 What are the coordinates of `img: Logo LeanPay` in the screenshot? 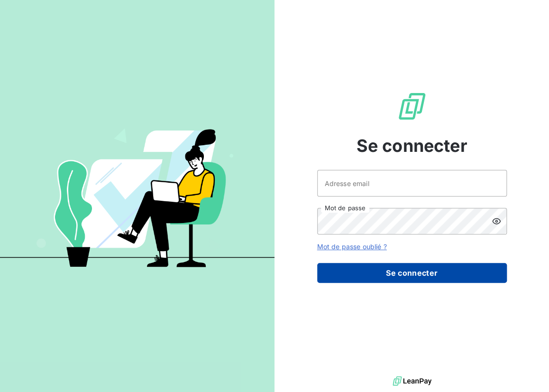 It's located at (412, 106).